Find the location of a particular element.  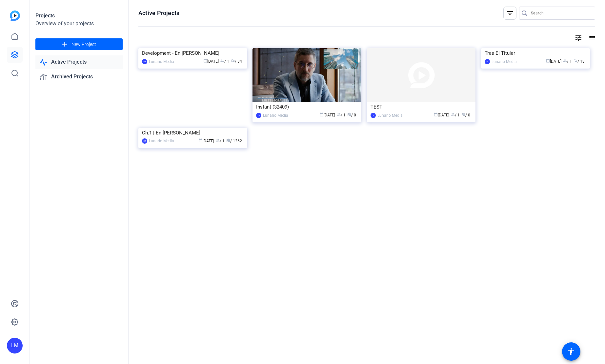

mat-icon: filter_list is located at coordinates (510, 13).